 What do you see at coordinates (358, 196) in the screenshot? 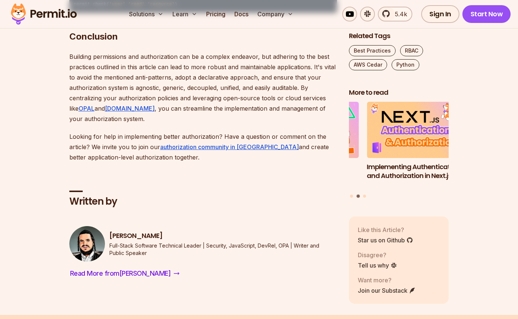
I see `button: Go to slide 2` at bounding box center [358, 196].